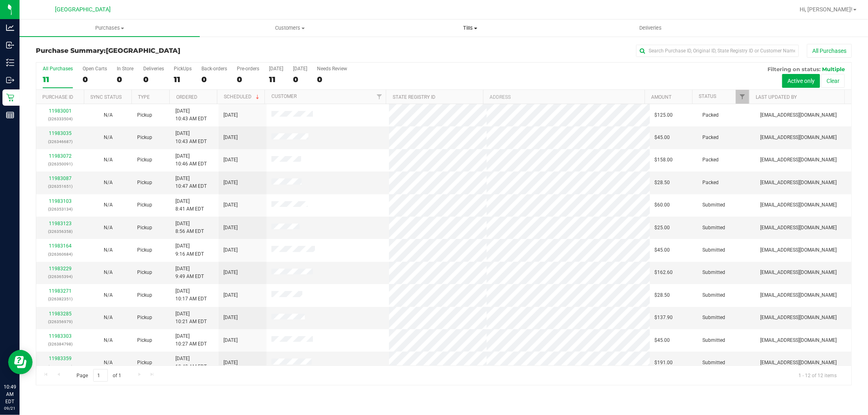 This screenshot has height=415, width=868. I want to click on inline-svg: Retail, so click(10, 97).